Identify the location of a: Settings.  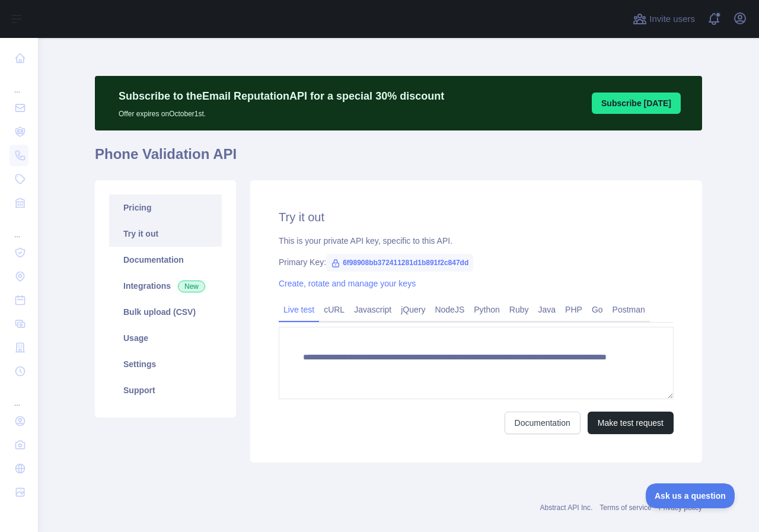
(165, 364).